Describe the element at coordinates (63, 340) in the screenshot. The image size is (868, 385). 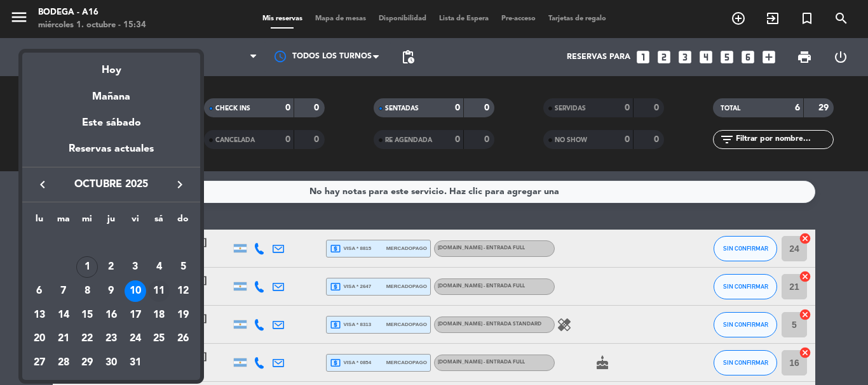
I see `td: 21 de octubre de 2025` at that location.